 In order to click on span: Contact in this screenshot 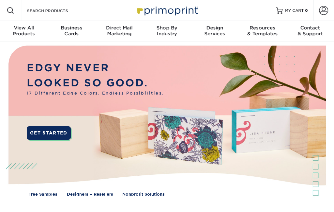, I will do `click(310, 28)`.